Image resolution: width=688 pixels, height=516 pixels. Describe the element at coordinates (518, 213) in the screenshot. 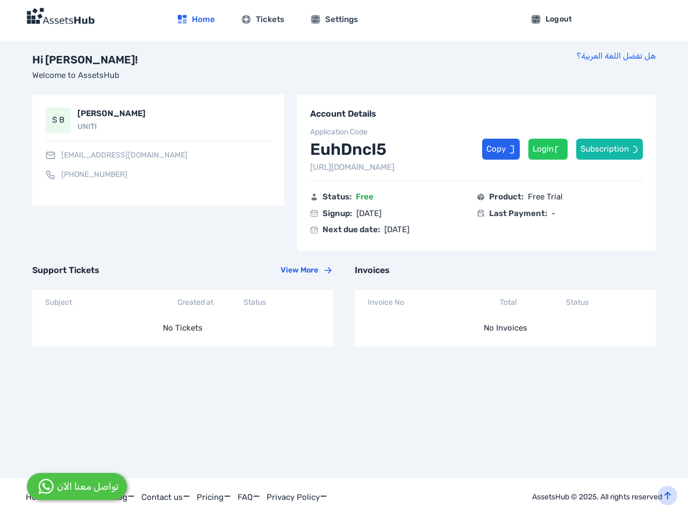

I see `span: Last Payment:` at that location.